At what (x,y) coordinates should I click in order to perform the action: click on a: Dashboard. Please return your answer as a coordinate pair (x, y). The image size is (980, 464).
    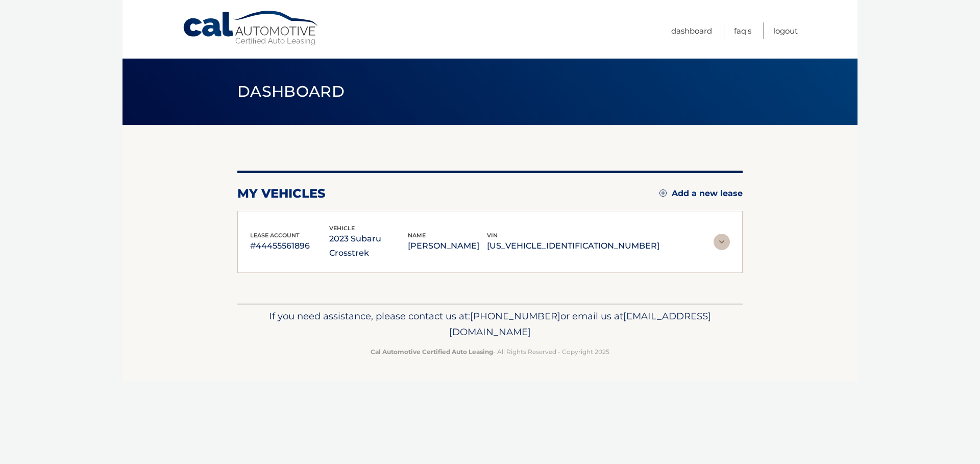
    Looking at the image, I should click on (691, 30).